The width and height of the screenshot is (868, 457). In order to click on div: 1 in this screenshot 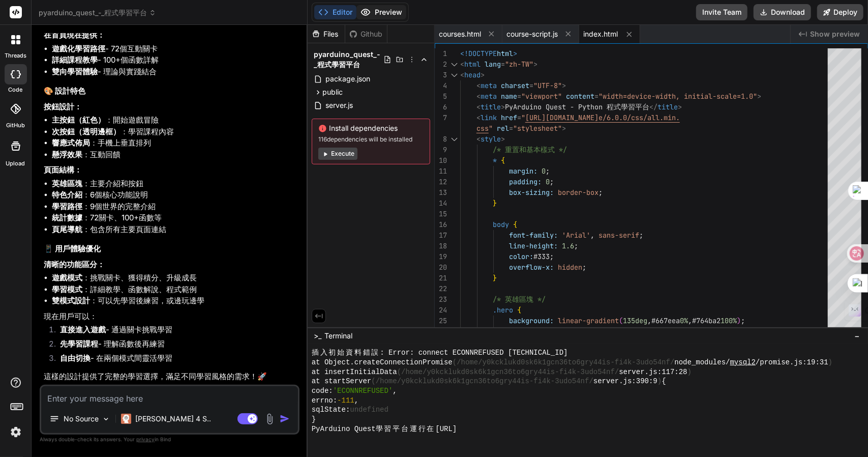, I will do `click(441, 54)`.